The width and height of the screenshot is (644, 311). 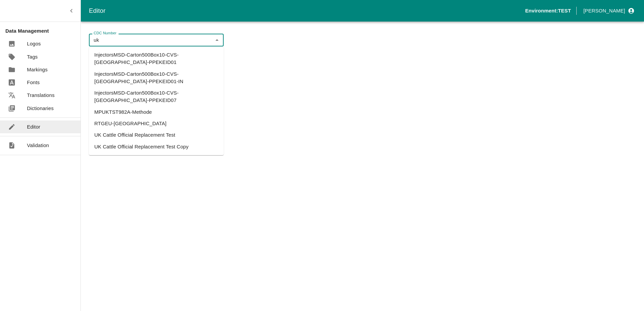 I want to click on p: Translations, so click(x=41, y=95).